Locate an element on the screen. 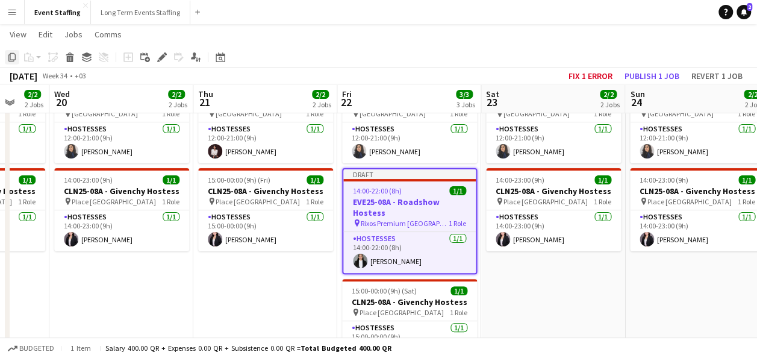  span: Comms is located at coordinates (108, 34).